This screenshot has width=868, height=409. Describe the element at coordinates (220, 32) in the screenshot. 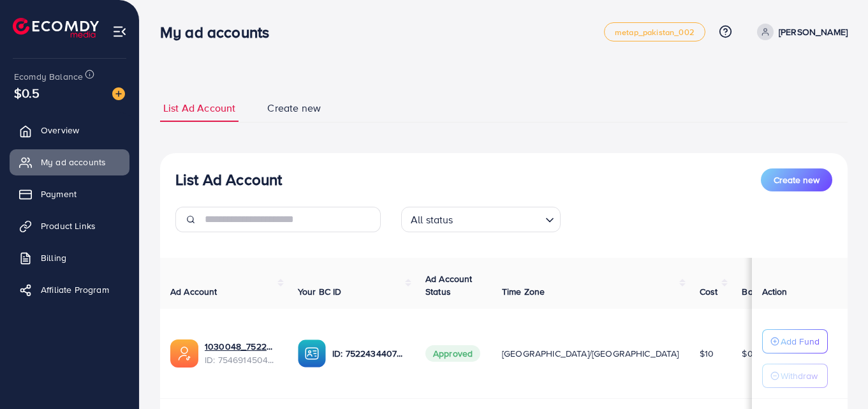

I see `h3: My ad accounts` at that location.